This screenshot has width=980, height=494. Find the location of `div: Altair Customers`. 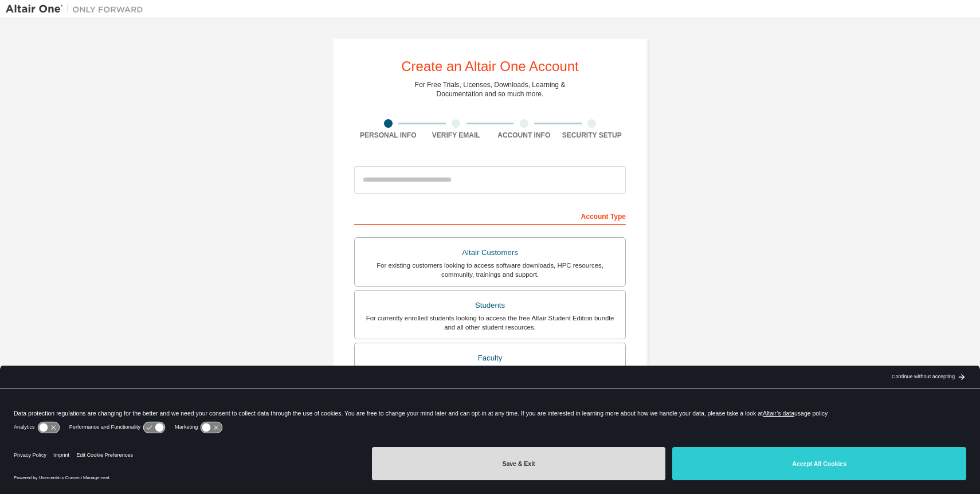

div: Altair Customers is located at coordinates (490, 252).